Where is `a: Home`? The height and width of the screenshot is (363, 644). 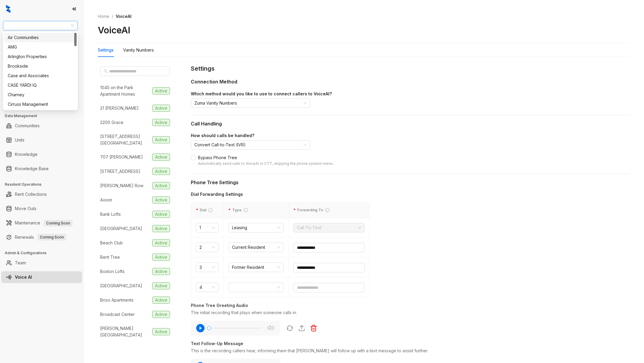 a: Home is located at coordinates (104, 17).